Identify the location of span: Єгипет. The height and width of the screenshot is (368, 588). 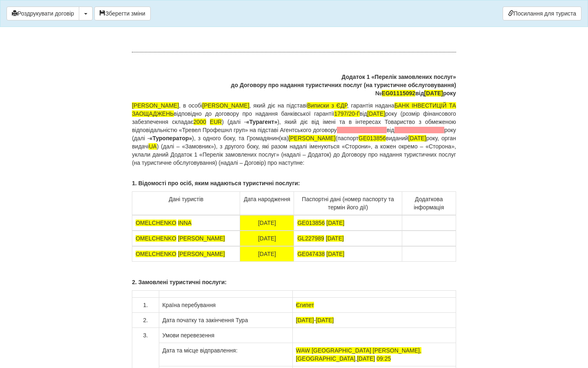
(305, 305).